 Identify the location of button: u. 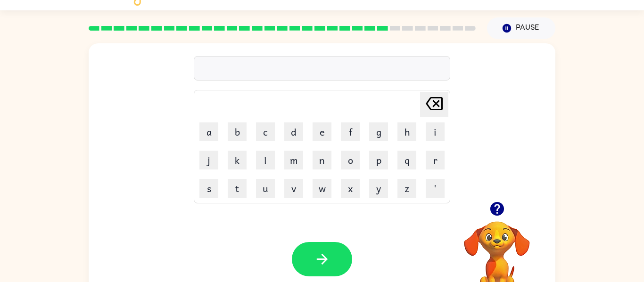
(265, 188).